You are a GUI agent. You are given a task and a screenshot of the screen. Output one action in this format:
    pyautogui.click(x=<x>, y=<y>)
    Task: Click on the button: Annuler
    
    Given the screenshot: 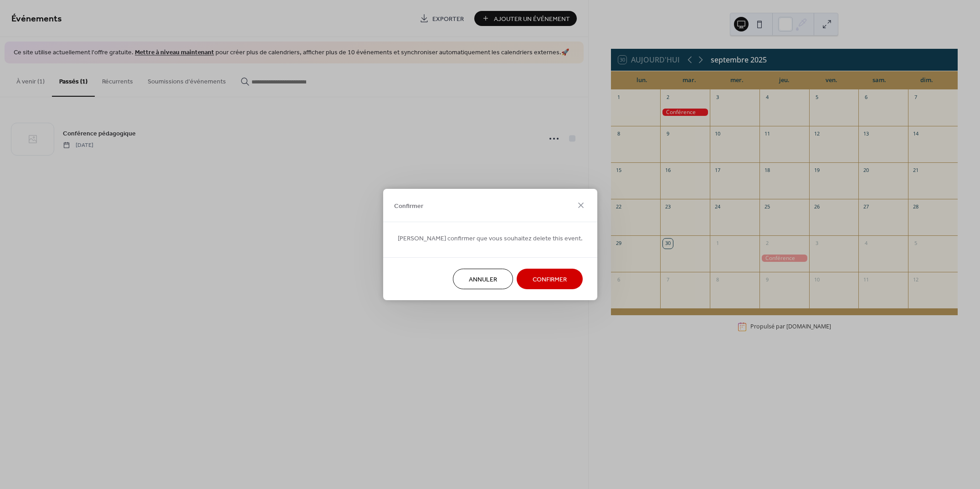 What is the action you would take?
    pyautogui.click(x=483, y=278)
    